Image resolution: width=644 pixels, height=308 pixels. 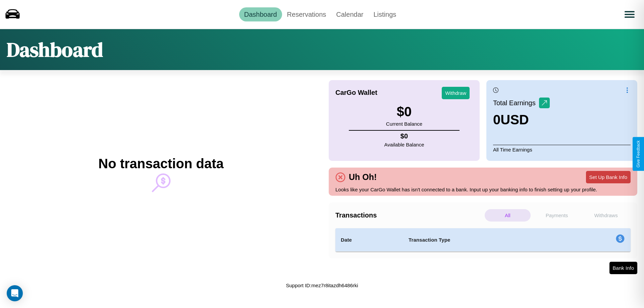 What do you see at coordinates (404, 112) in the screenshot?
I see `h3: $ 0` at bounding box center [404, 112].